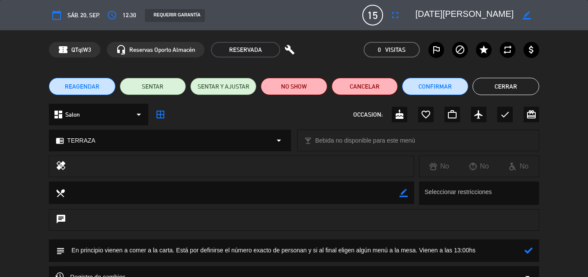  Describe the element at coordinates (160, 115) in the screenshot. I see `i: border_all` at that location.